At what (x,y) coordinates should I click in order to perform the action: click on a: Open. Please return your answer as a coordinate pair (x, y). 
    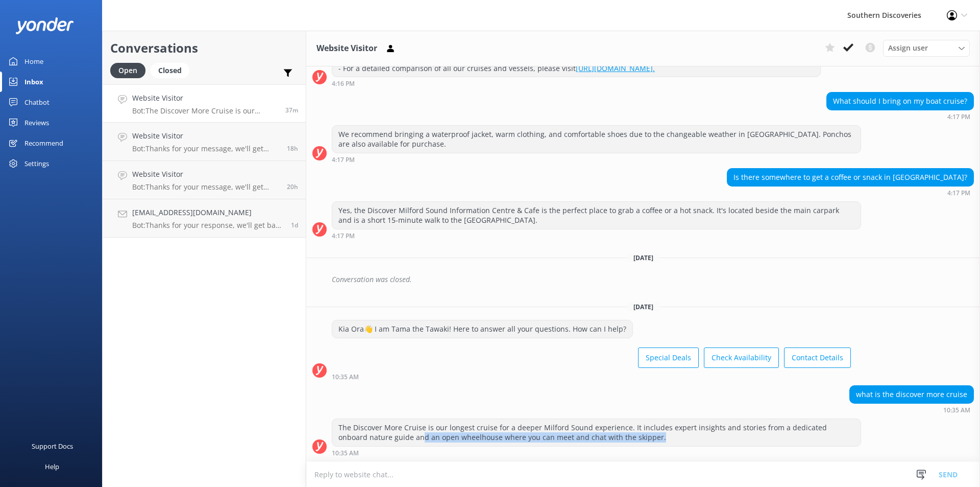
    Looking at the image, I should click on (130, 70).